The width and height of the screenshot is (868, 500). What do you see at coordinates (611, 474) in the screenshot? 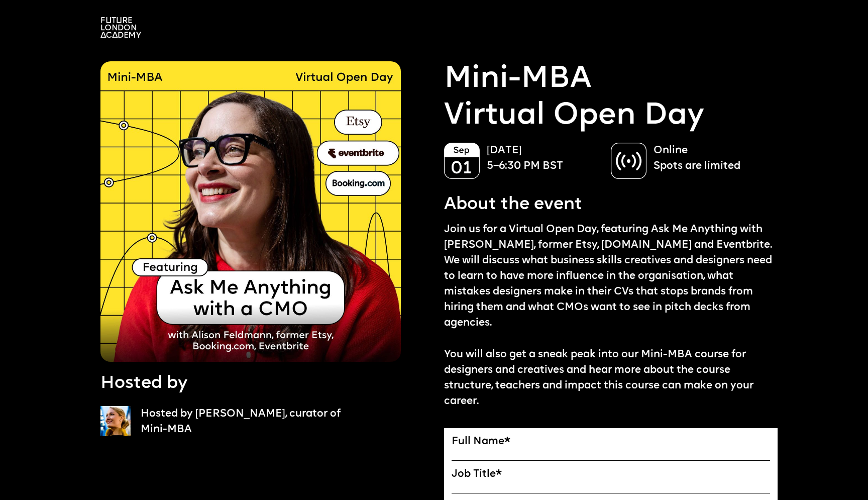
I see `label: Job Title` at bounding box center [611, 474].